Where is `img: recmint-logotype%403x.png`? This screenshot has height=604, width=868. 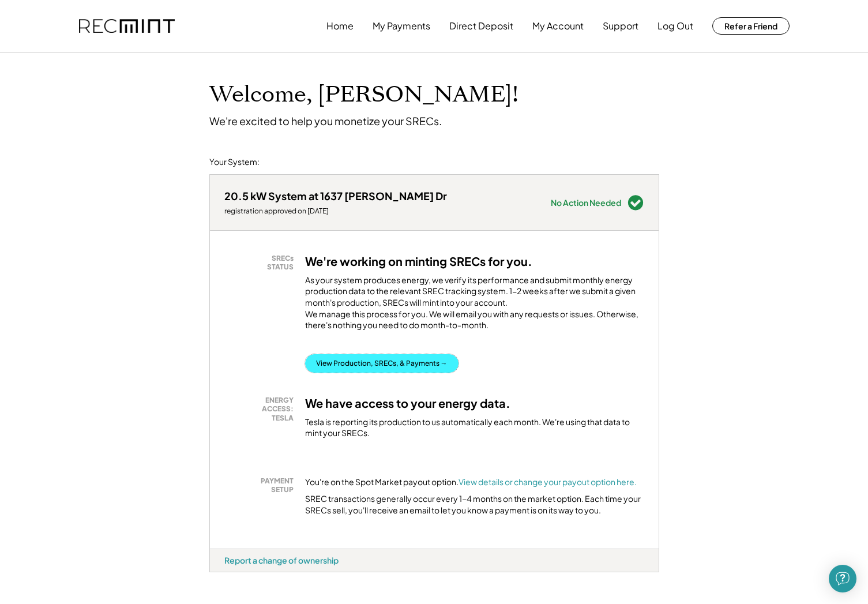 img: recmint-logotype%403x.png is located at coordinates (127, 26).